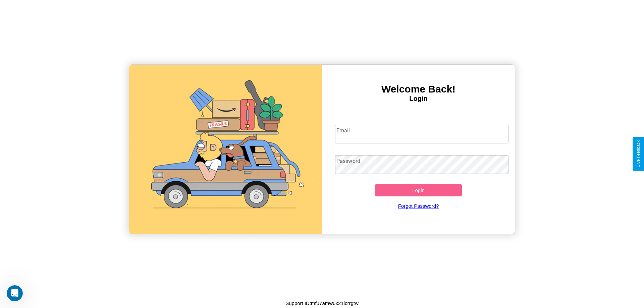 This screenshot has width=644, height=308. Describe the element at coordinates (418, 89) in the screenshot. I see `h3: Welcome Back!` at that location.